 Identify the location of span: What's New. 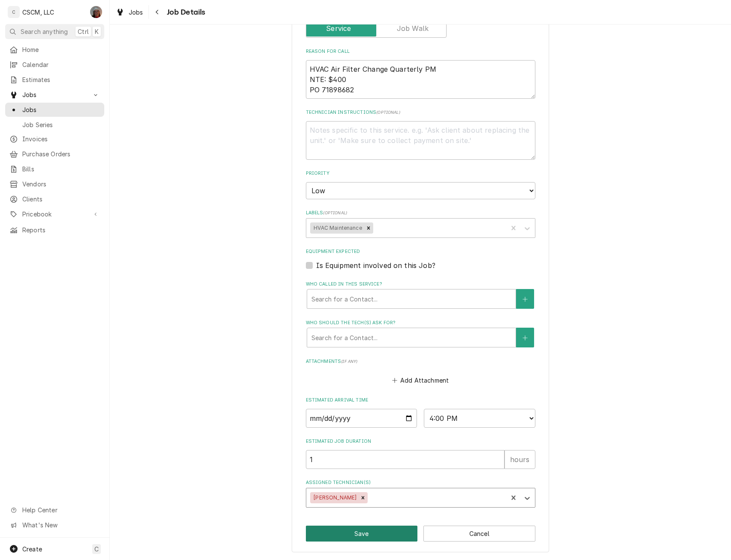
(61, 525).